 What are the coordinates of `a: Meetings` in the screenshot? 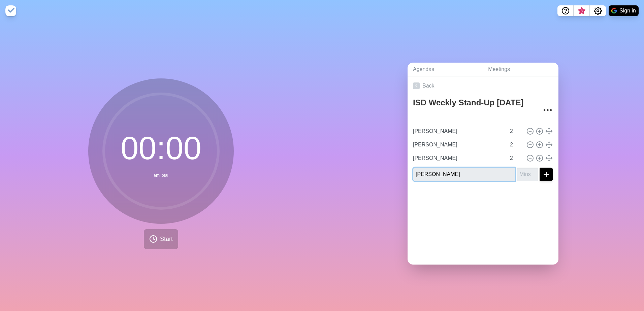 It's located at (520, 69).